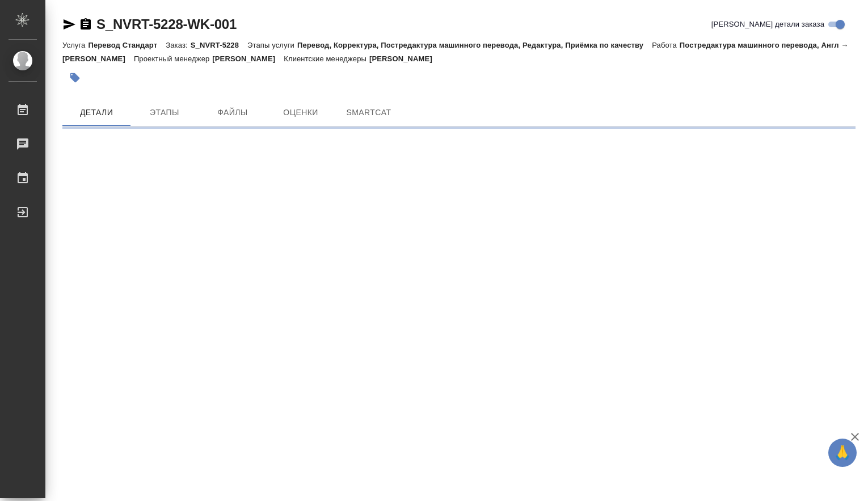 The image size is (868, 501). Describe the element at coordinates (369, 112) in the screenshot. I see `span: SmartCat` at that location.